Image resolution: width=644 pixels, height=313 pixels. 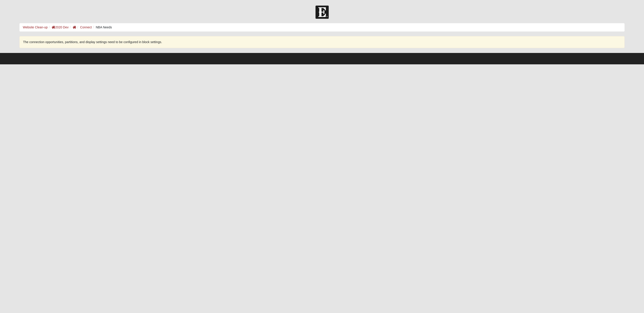 I want to click on a: Connect, so click(x=86, y=27).